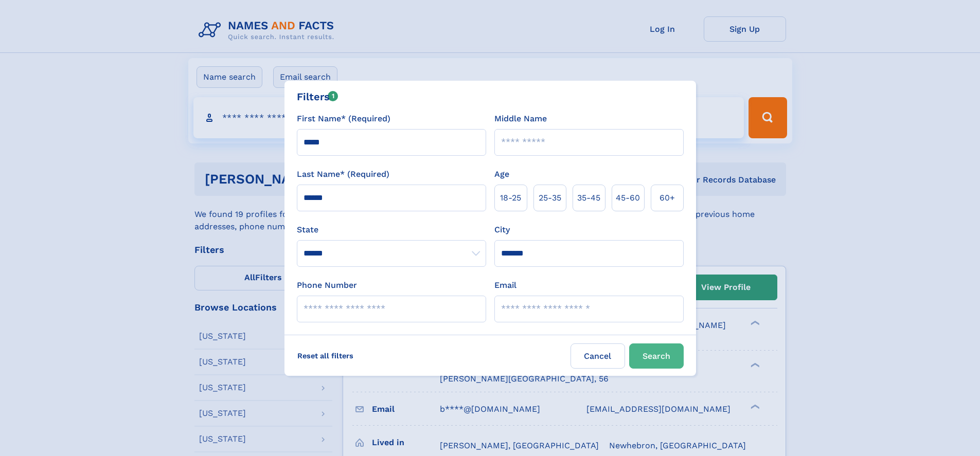  What do you see at coordinates (392, 230) in the screenshot?
I see `label: State` at bounding box center [392, 230].